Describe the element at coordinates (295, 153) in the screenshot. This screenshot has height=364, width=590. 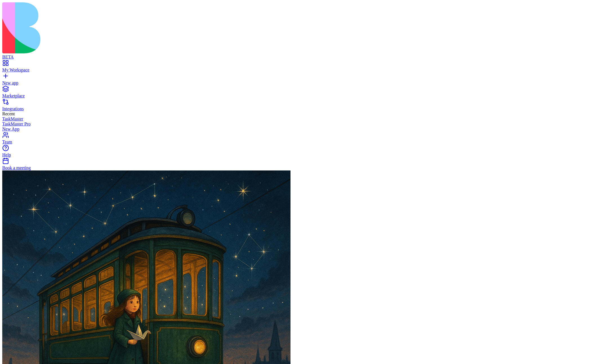
I see `a: Help` at that location.